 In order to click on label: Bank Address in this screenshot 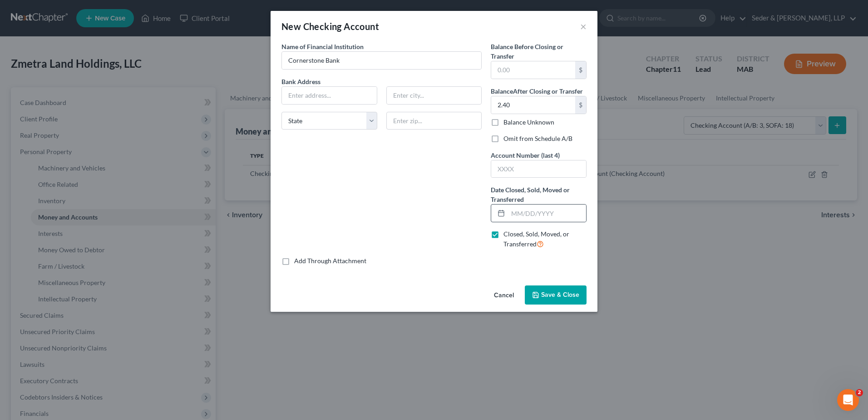, I will do `click(381, 81)`.